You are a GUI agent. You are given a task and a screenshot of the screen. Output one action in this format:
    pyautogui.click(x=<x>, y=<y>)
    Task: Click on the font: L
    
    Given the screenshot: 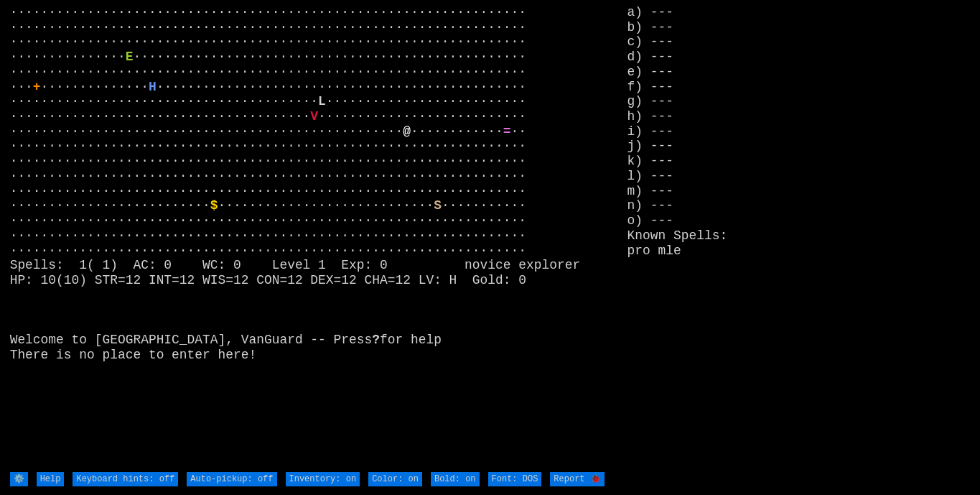 What is the action you would take?
    pyautogui.click(x=322, y=101)
    